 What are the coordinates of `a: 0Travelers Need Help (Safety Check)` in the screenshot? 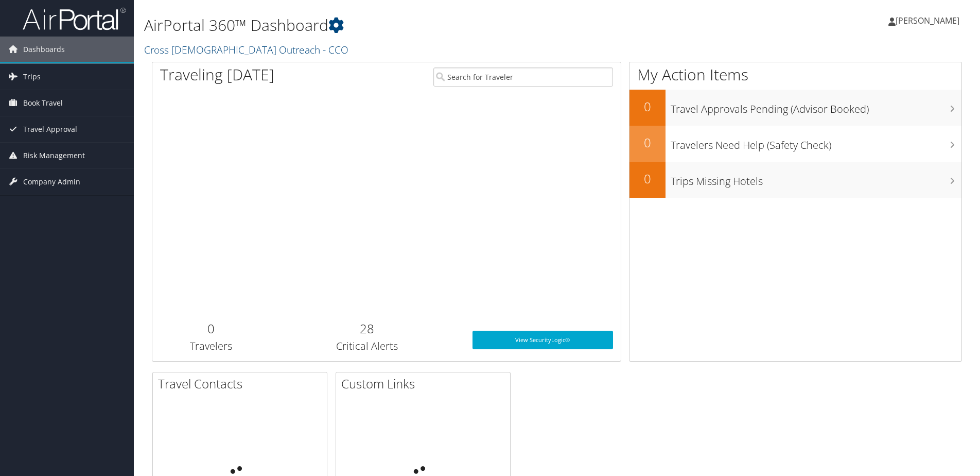 It's located at (796, 144).